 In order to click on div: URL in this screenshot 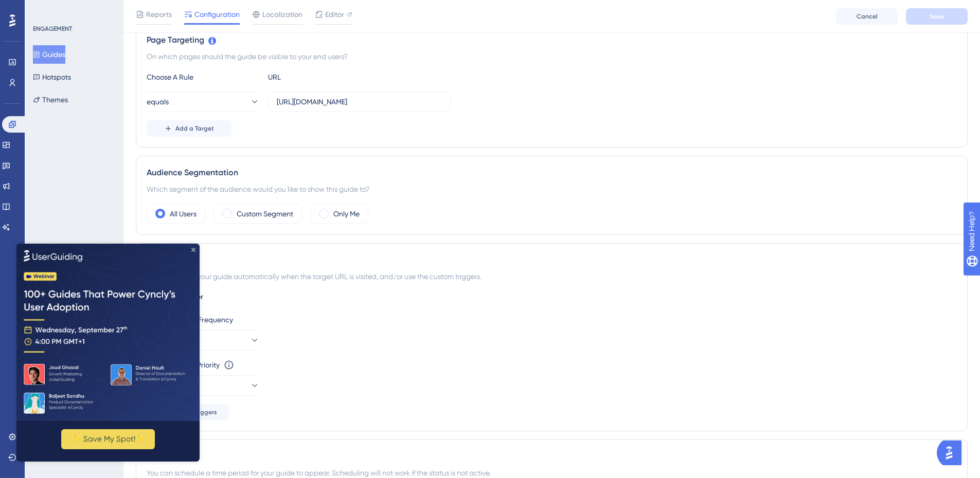, I will do `click(325, 77)`.